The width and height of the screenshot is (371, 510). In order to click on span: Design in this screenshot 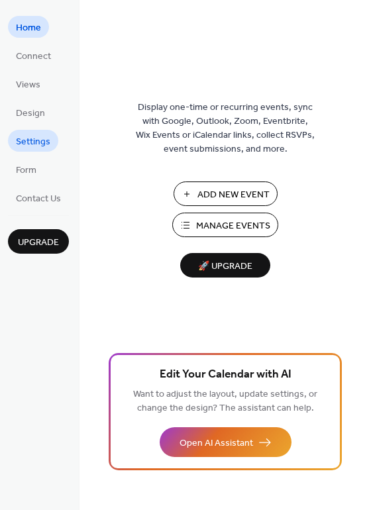, I will do `click(30, 113)`.